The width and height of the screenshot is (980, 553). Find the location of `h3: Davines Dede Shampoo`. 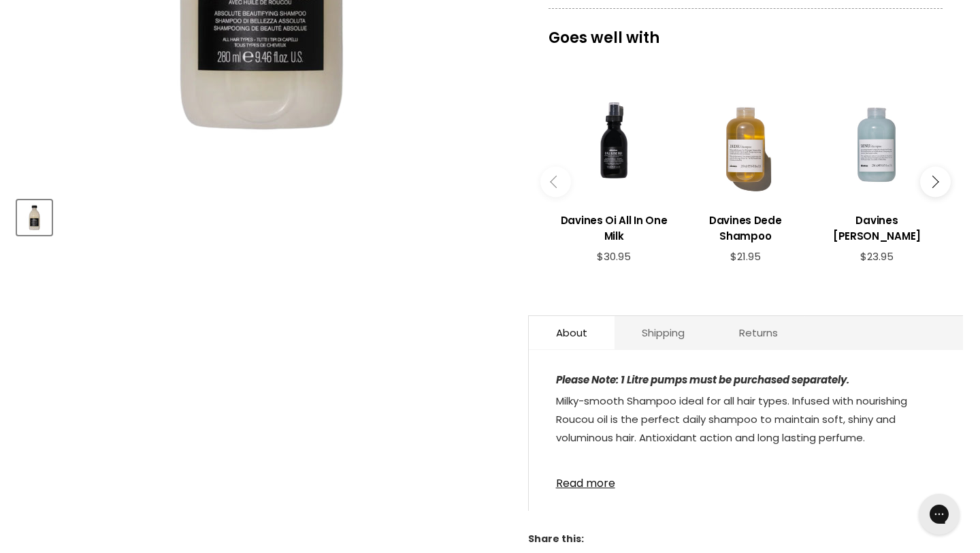

h3: Davines Dede Shampoo is located at coordinates (745, 228).